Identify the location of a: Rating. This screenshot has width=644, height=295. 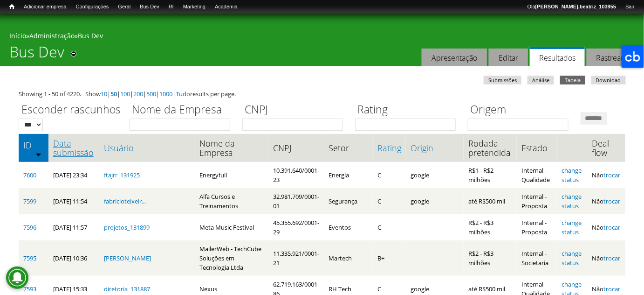
(389, 148).